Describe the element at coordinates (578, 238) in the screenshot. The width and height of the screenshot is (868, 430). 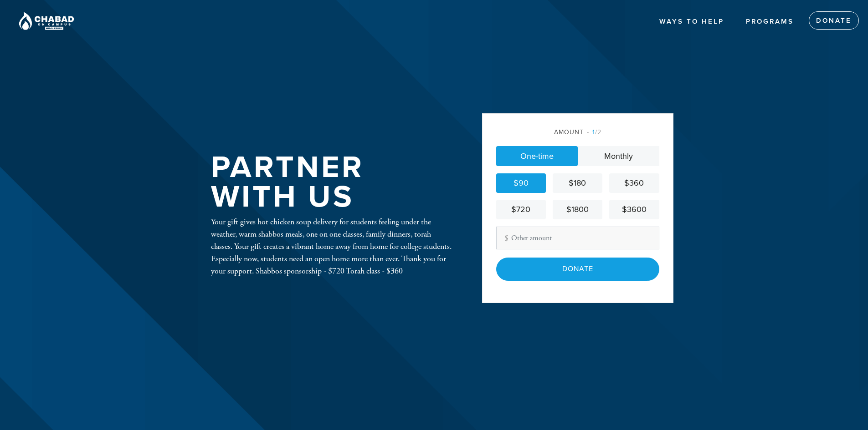
I see `input: Other amount` at that location.